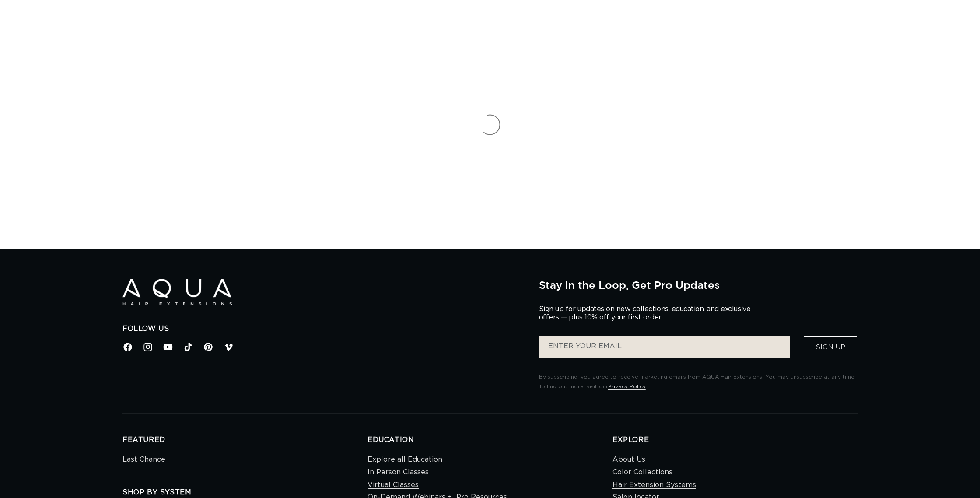 The image size is (980, 498). Describe the element at coordinates (831, 347) in the screenshot. I see `button: Sign Up` at that location.